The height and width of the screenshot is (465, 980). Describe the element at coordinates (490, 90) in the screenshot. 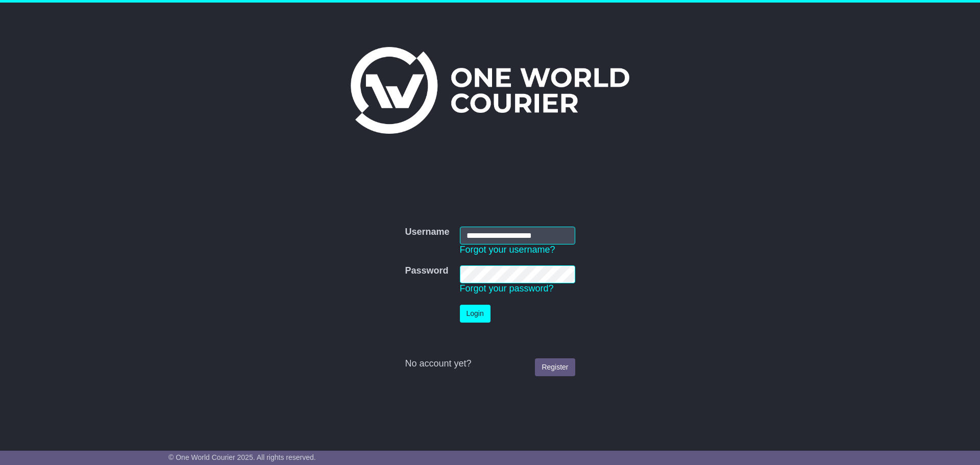

I see `img: One World` at that location.